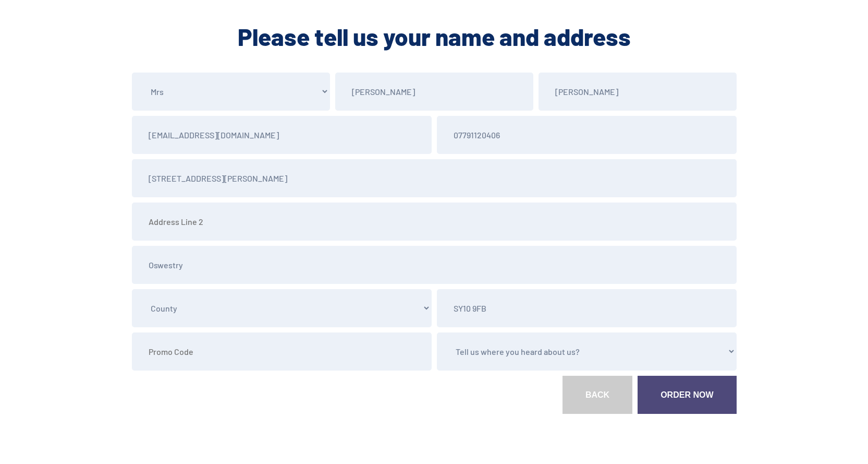  What do you see at coordinates (687, 395) in the screenshot?
I see `a: Order Now` at bounding box center [687, 395].